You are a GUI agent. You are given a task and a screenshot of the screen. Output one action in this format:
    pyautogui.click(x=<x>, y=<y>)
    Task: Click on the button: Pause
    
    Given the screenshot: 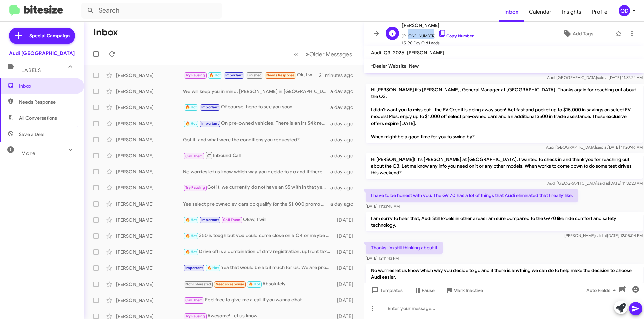 What is the action you would take?
    pyautogui.click(x=424, y=291)
    